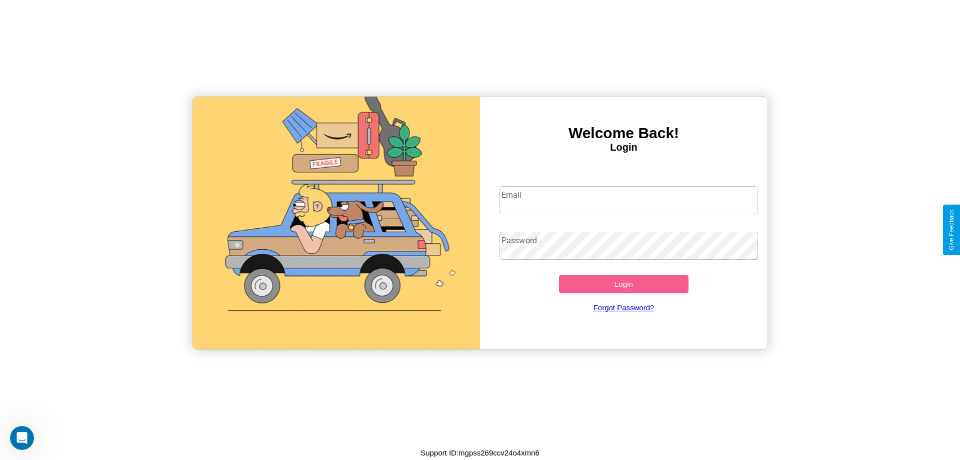  Describe the element at coordinates (480, 452) in the screenshot. I see `p: Support ID: mgpss269ccv24o4xmn6` at that location.